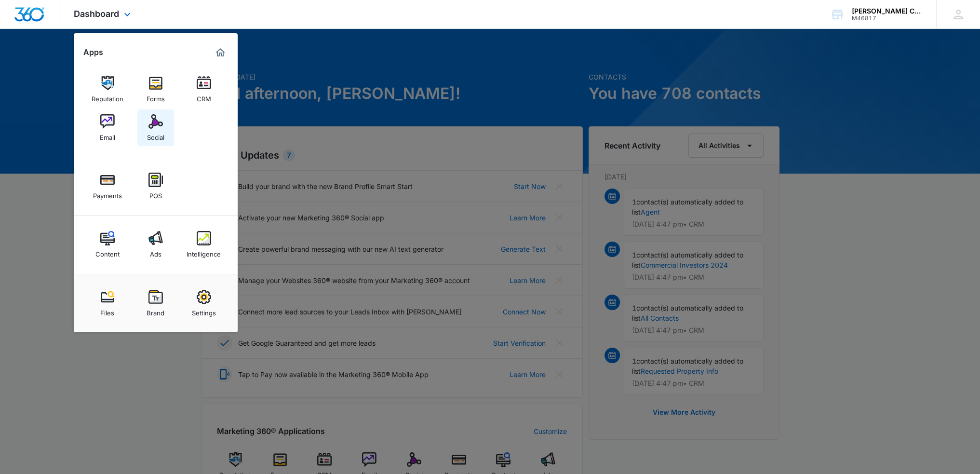 This screenshot has width=980, height=474. I want to click on div: Email, so click(108, 135).